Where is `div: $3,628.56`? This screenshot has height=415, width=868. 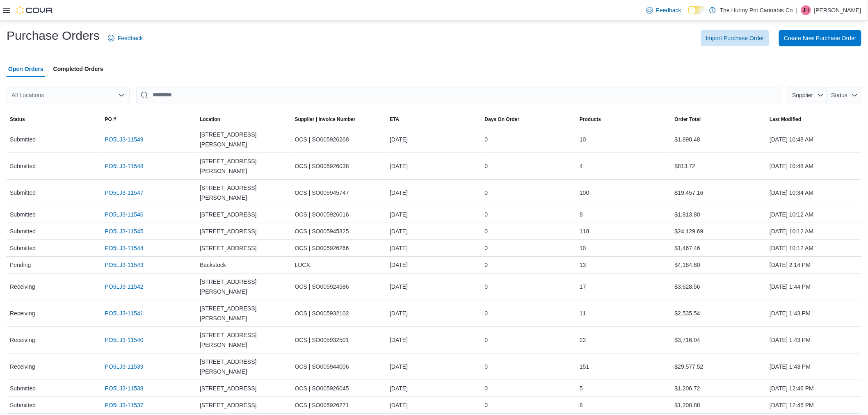 div: $3,628.56 is located at coordinates (719, 287).